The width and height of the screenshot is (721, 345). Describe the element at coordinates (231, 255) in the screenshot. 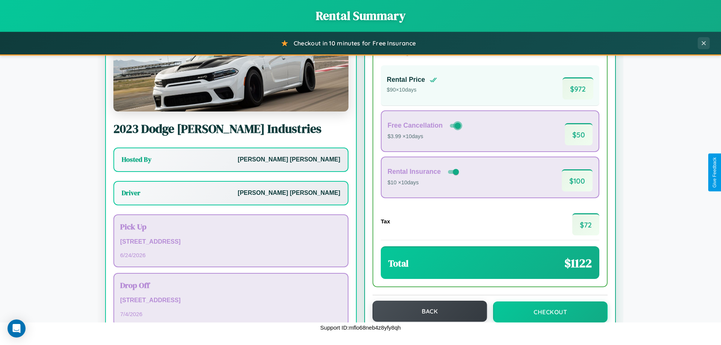

I see `p: 6 / 24 / 2026` at that location.